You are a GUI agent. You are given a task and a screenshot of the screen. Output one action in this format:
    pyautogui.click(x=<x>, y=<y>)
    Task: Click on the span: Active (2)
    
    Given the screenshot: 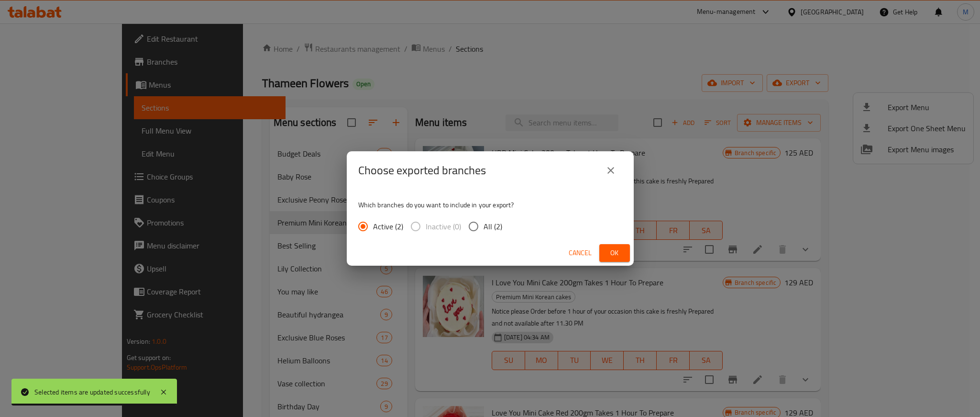 What is the action you would take?
    pyautogui.click(x=388, y=226)
    